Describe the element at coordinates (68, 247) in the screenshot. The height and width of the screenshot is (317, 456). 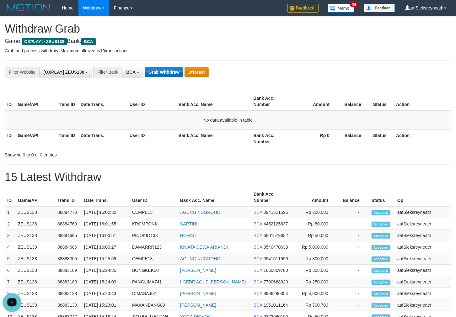
I see `td: 88884606` at that location.